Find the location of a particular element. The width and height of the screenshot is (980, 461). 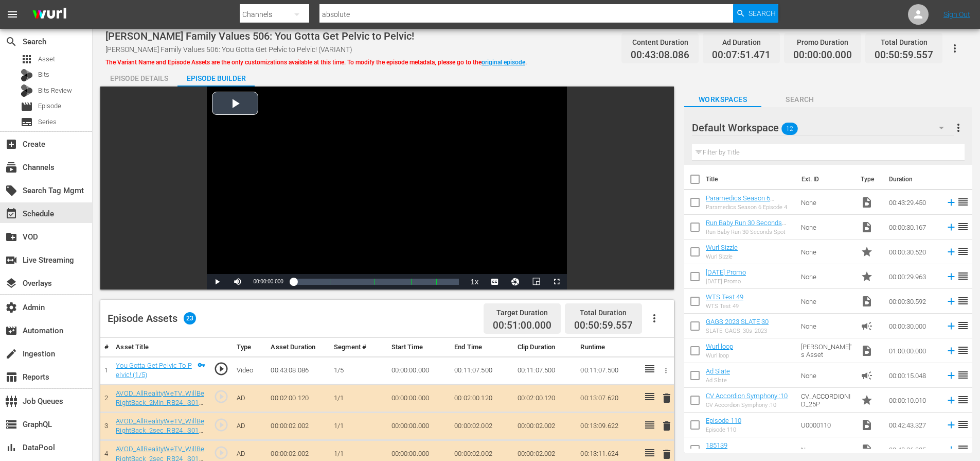

div: Wurl loop is located at coordinates (719, 356).